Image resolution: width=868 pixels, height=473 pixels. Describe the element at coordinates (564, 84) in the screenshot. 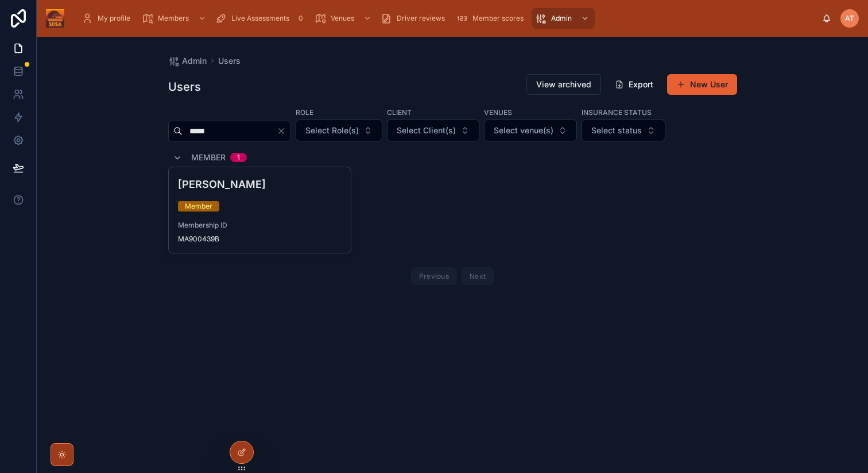

I see `span: View archived` at that location.